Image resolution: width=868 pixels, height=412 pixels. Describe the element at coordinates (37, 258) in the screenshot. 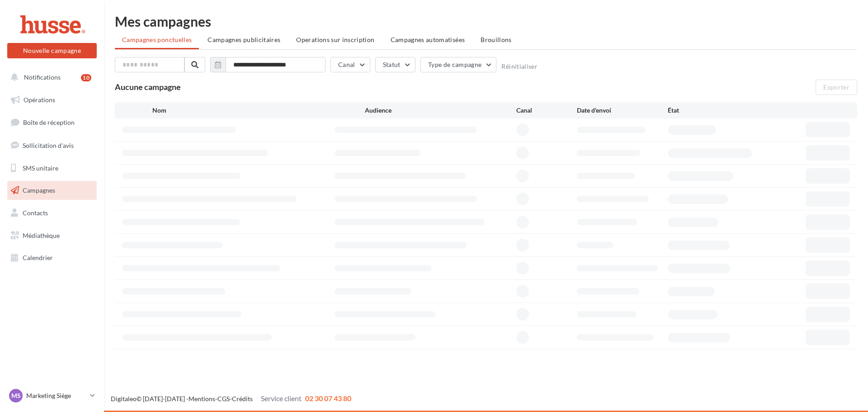

I see `span: Calendrier` at that location.